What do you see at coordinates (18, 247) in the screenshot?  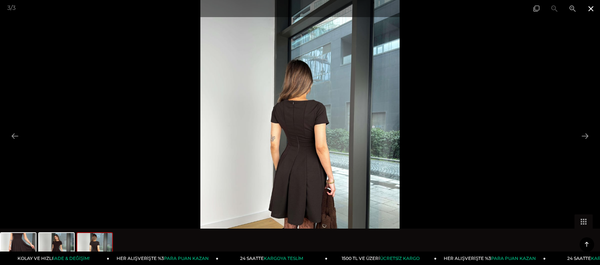 I see `img: kisa-kol-dikis-detayli-esly-kahve-kadi-90-8a6.jpg` at bounding box center [18, 247].